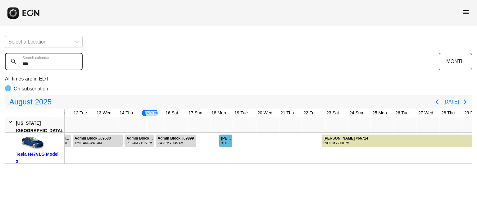 The width and height of the screenshot is (477, 216). Describe the element at coordinates (455, 61) in the screenshot. I see `button: MONTH` at that location.